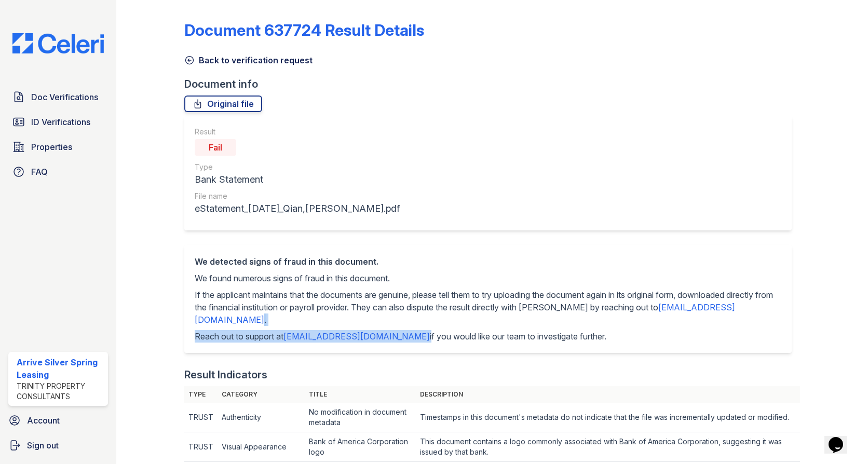 The height and width of the screenshot is (464, 868). What do you see at coordinates (261, 417) in the screenshot?
I see `td: Authenticity` at bounding box center [261, 417].